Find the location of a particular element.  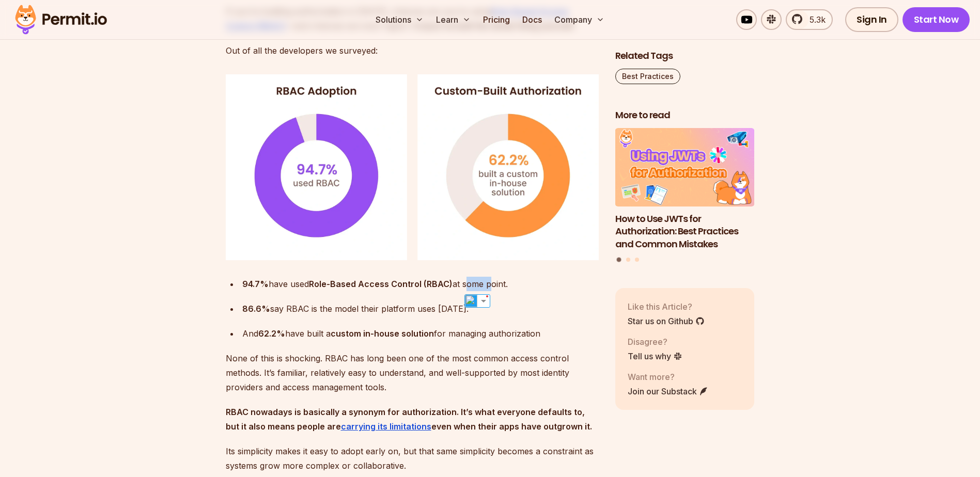

button: Company is located at coordinates (579, 19).